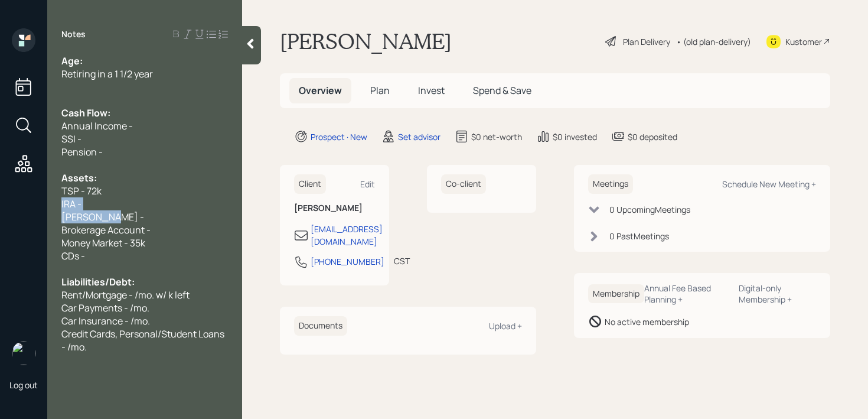 Image resolution: width=868 pixels, height=419 pixels. What do you see at coordinates (125, 295) in the screenshot?
I see `span: Rent/Mortgage - /mo. w/ k left` at bounding box center [125, 295].